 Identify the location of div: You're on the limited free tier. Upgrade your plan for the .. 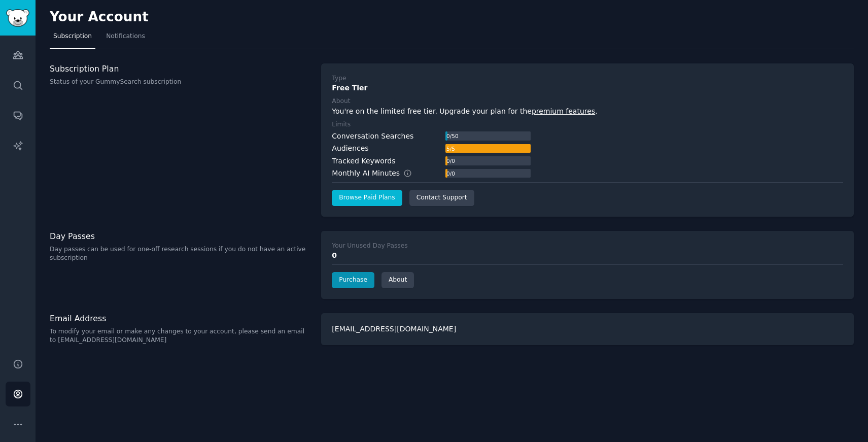
(588, 111).